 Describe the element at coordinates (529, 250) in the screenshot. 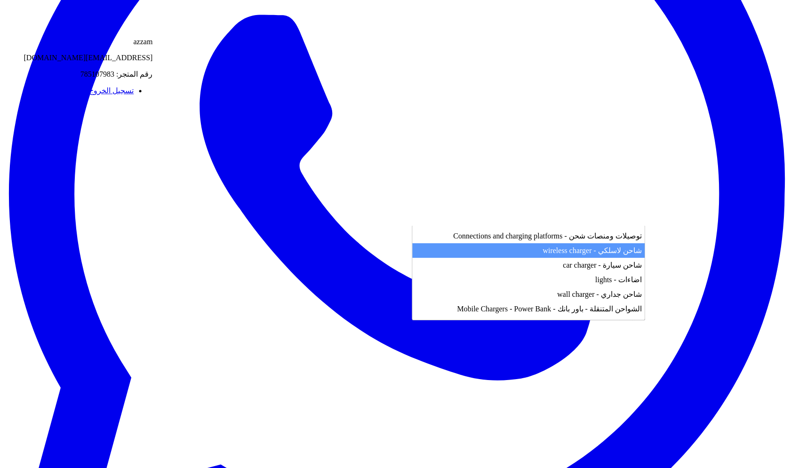

I see `li: شاحن لاسلكي - wireless charger` at that location.